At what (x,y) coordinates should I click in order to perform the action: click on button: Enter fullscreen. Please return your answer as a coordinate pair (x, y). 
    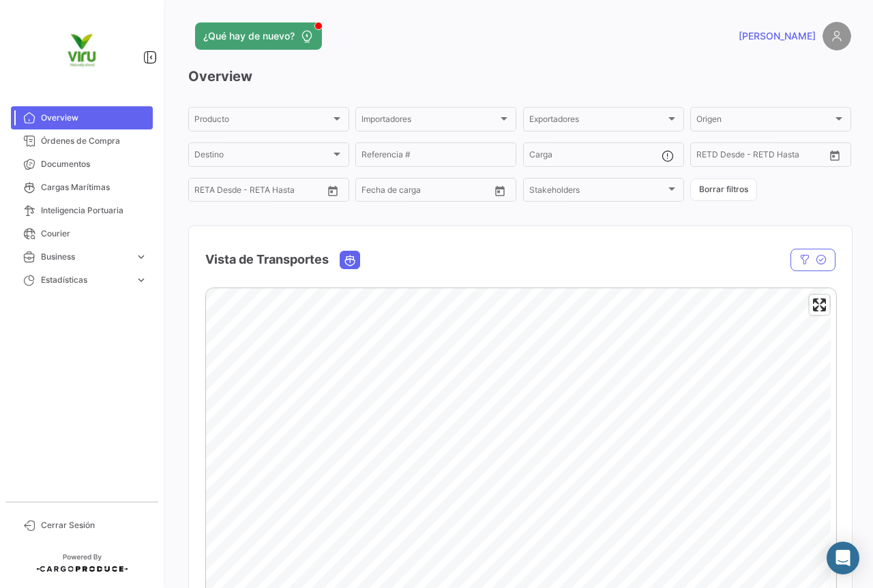
    Looking at the image, I should click on (819, 305).